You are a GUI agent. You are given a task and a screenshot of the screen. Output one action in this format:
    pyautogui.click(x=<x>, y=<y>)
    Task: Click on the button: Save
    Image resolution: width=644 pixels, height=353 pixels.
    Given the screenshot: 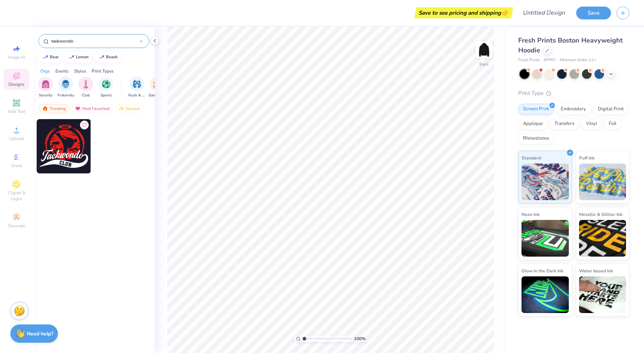 What is the action you would take?
    pyautogui.click(x=594, y=13)
    